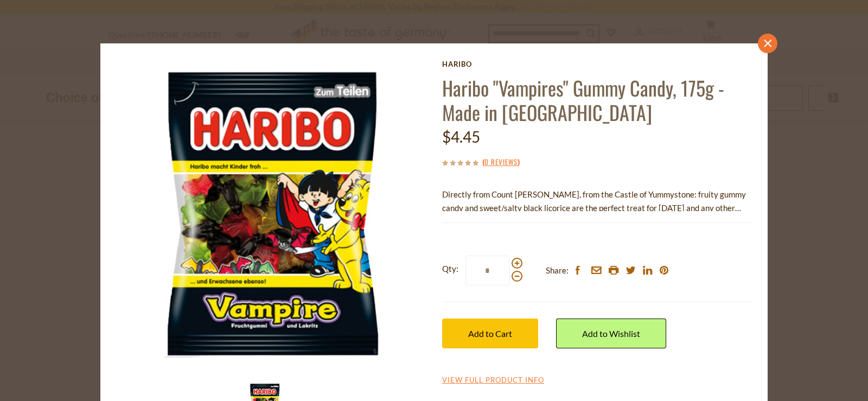  What do you see at coordinates (501, 162) in the screenshot?
I see `a: 0 Reviews` at bounding box center [501, 162].